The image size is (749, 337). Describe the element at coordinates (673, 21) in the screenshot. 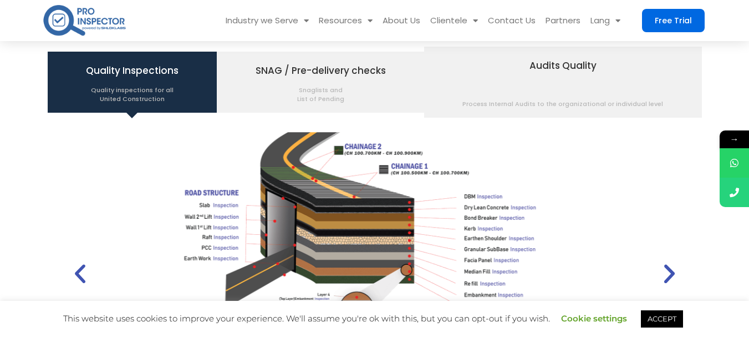

I see `span: Free Trial` at that location.